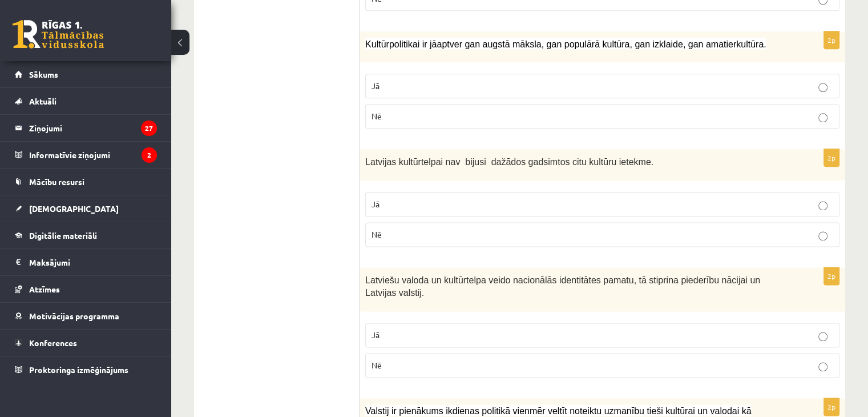  What do you see at coordinates (86, 343) in the screenshot?
I see `a: Konferences` at bounding box center [86, 343].